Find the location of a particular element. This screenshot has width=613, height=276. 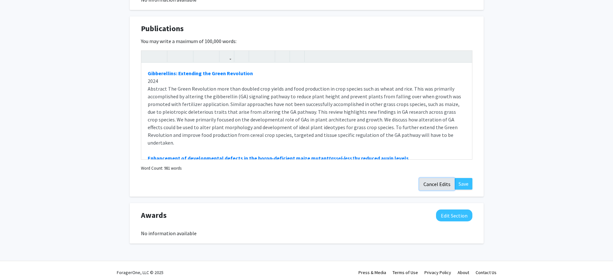

button: Ordered list is located at coordinates (267, 56).